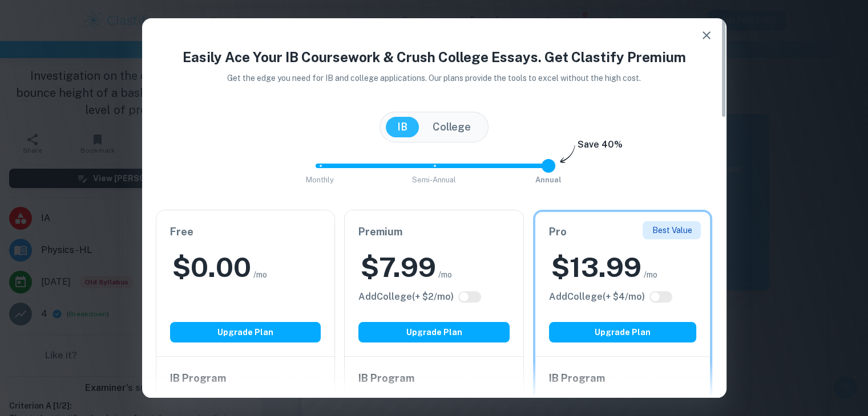 This screenshot has height=416, width=868. Describe the element at coordinates (433, 232) in the screenshot. I see `h6: Premium` at that location.